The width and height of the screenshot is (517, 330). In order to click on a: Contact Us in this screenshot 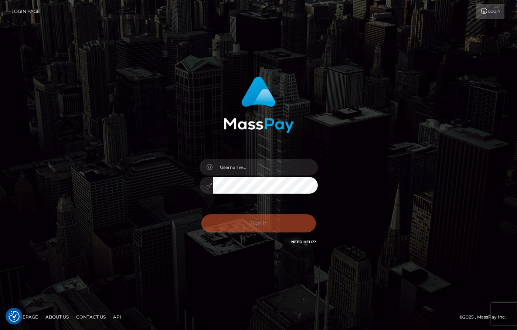, I will do `click(91, 317)`.